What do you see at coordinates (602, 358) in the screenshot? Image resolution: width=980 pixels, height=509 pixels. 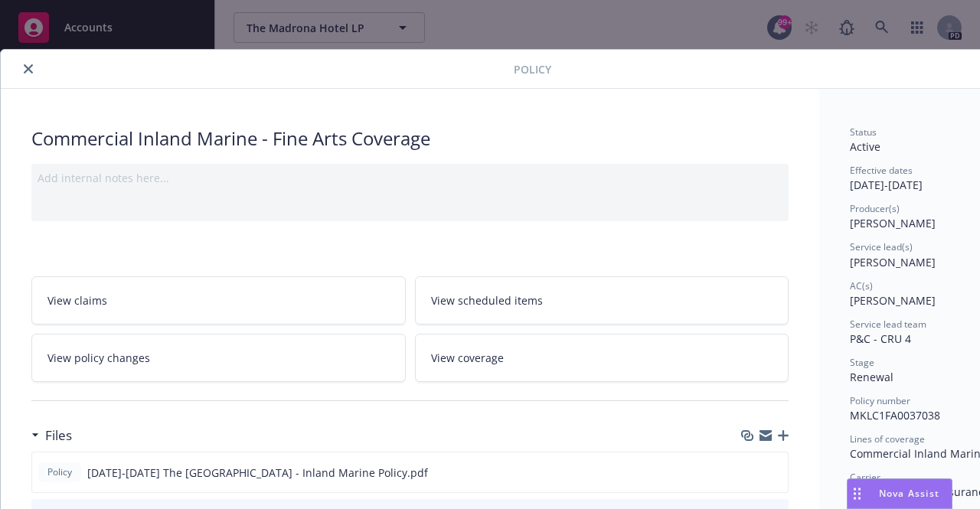 I see `a: View coverage` at bounding box center [602, 358].